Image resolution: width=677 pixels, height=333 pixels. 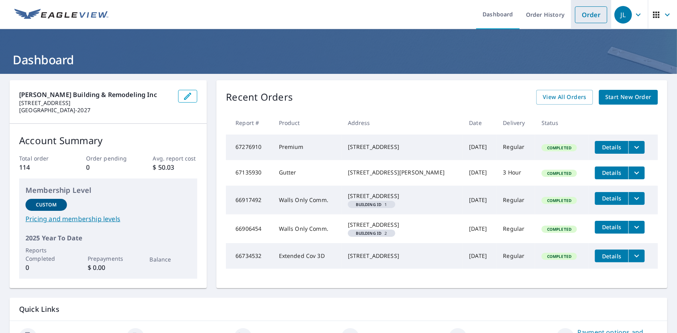 I want to click on p: Custom, so click(x=46, y=205).